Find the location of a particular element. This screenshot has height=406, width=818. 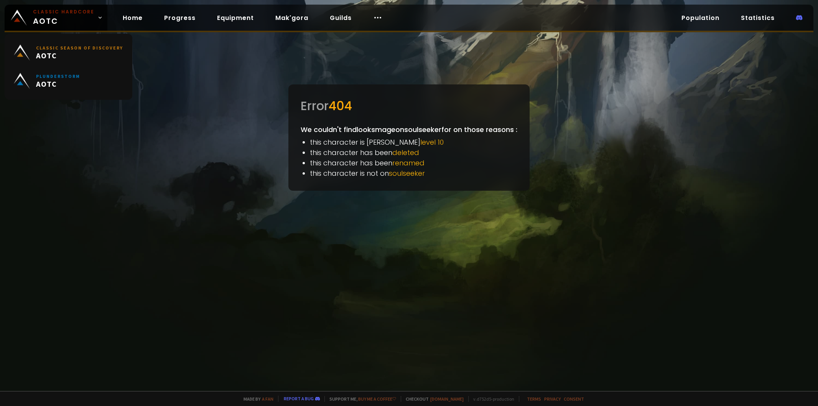

a: Mak'gora is located at coordinates (292, 18).